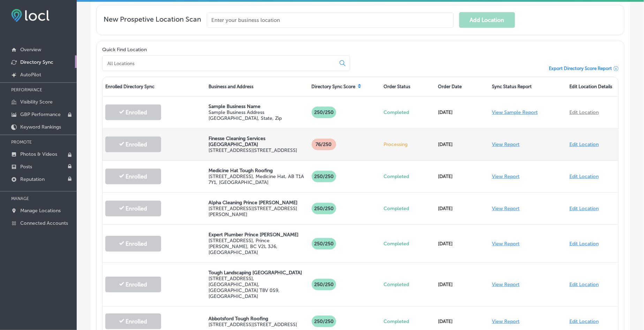 Image resolution: width=644 pixels, height=330 pixels. Describe the element at coordinates (408, 86) in the screenshot. I see `div: Order Status` at that location.